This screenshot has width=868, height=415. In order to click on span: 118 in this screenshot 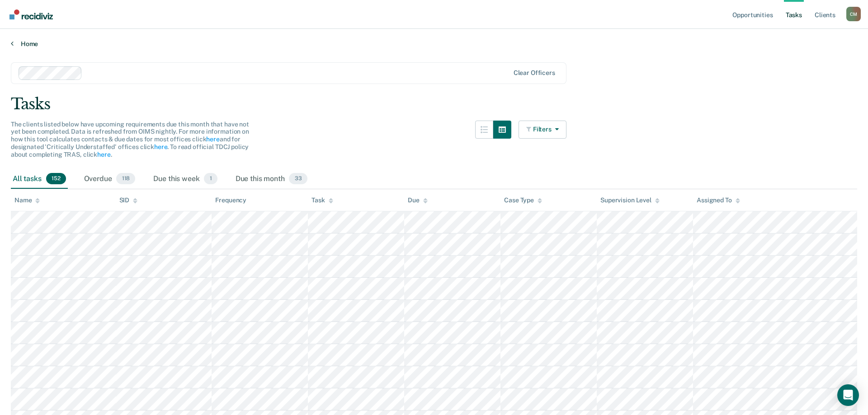, I will do `click(126, 179)`.